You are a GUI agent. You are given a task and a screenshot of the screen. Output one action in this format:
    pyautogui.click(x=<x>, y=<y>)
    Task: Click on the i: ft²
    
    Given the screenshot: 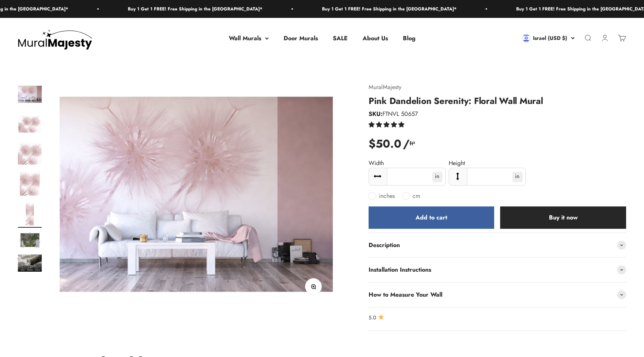 What is the action you would take?
    pyautogui.click(x=412, y=144)
    